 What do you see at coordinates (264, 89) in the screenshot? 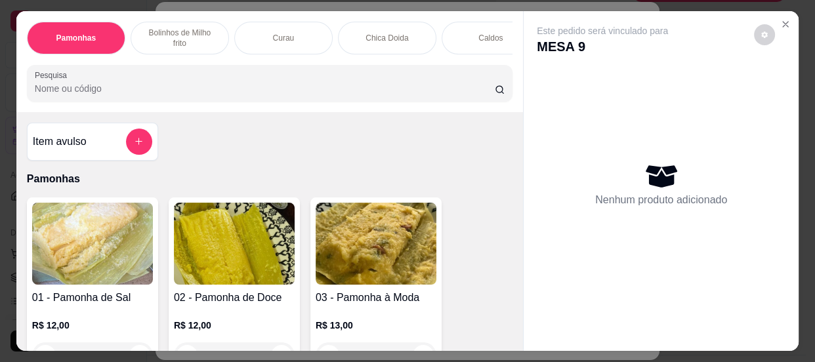
I see `input: Pesquisa` at bounding box center [264, 89].